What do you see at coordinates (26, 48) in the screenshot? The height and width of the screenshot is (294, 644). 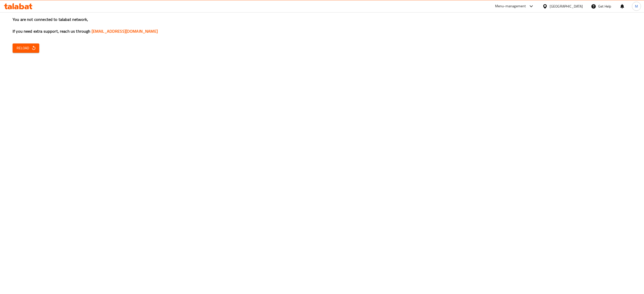 I see `button: Reload` at bounding box center [26, 48].